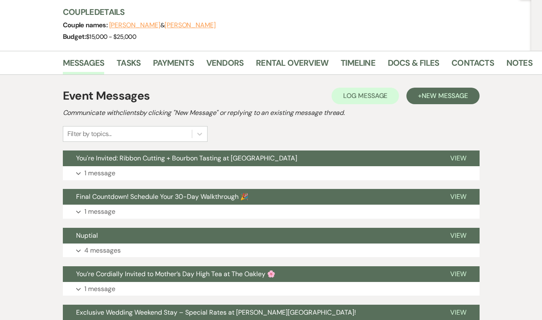  I want to click on button: Final Countdown! Schedule Your 30-Day Walkthrough 🎉, so click(250, 197).